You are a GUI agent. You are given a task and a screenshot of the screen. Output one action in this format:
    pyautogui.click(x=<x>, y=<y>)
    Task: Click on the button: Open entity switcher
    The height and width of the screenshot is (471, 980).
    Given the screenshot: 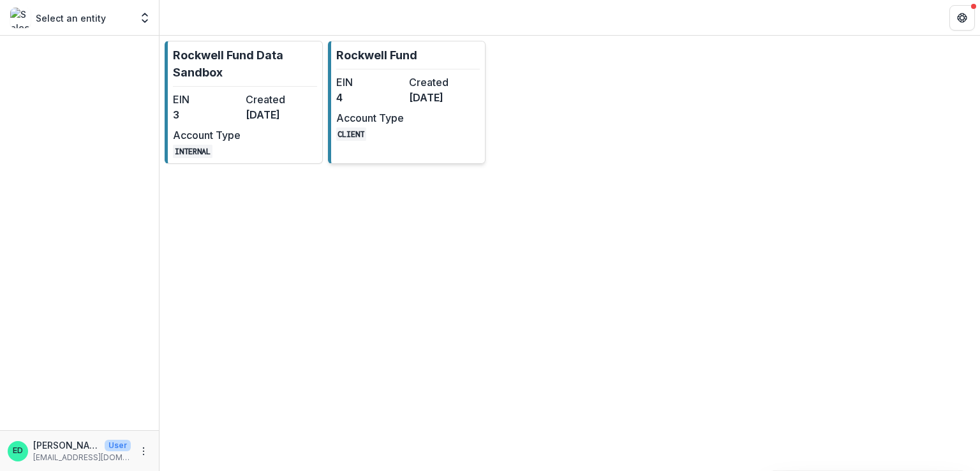 What is the action you would take?
    pyautogui.click(x=145, y=18)
    